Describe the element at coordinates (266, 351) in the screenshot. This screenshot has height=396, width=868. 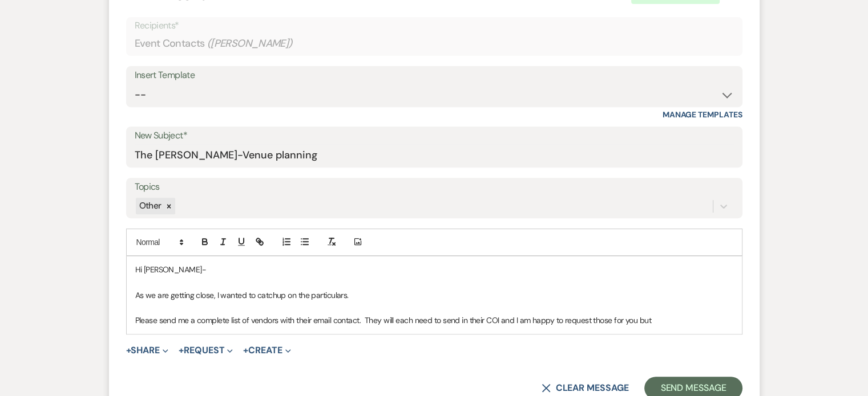
I see `button: Create` at that location.